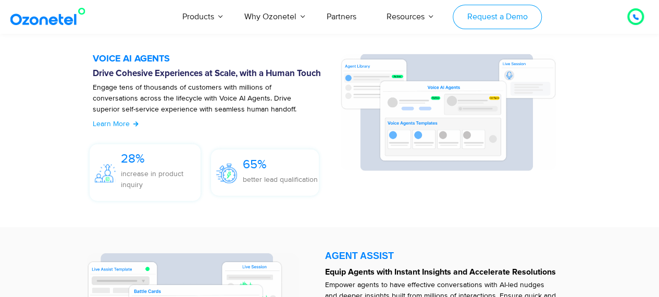  I want to click on span: 28%, so click(133, 158).